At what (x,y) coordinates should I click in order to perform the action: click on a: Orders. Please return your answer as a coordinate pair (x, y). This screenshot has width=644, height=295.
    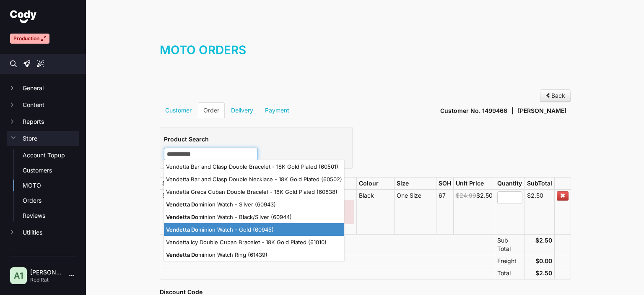
    Looking at the image, I should click on (51, 201).